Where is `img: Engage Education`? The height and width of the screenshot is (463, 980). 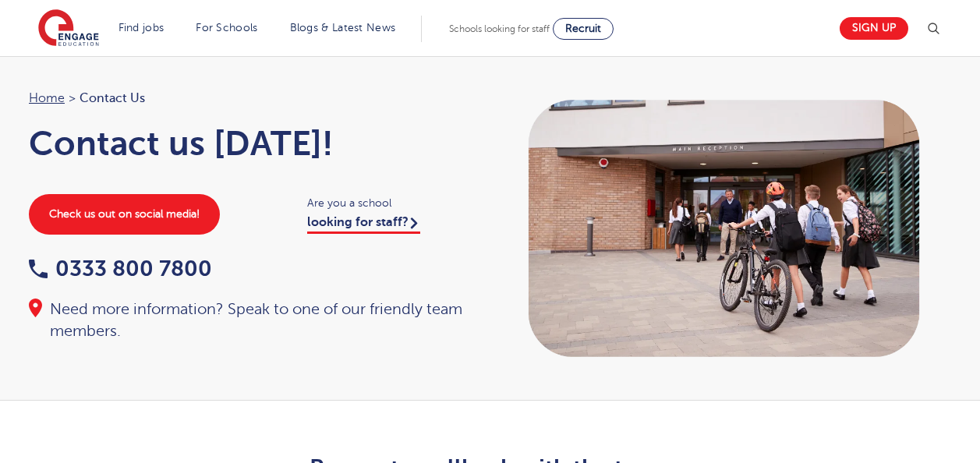
img: Engage Education is located at coordinates (68, 29).